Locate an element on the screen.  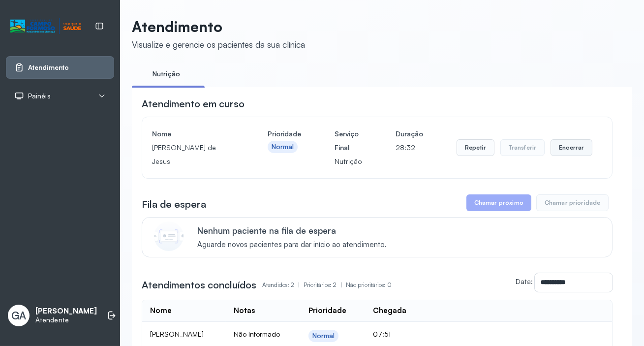
span: Painéis is located at coordinates (39, 96).